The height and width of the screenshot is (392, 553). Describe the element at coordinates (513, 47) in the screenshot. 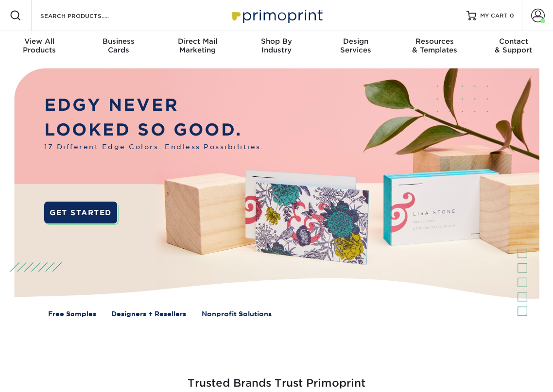

I see `a: Contact& Support` at that location.